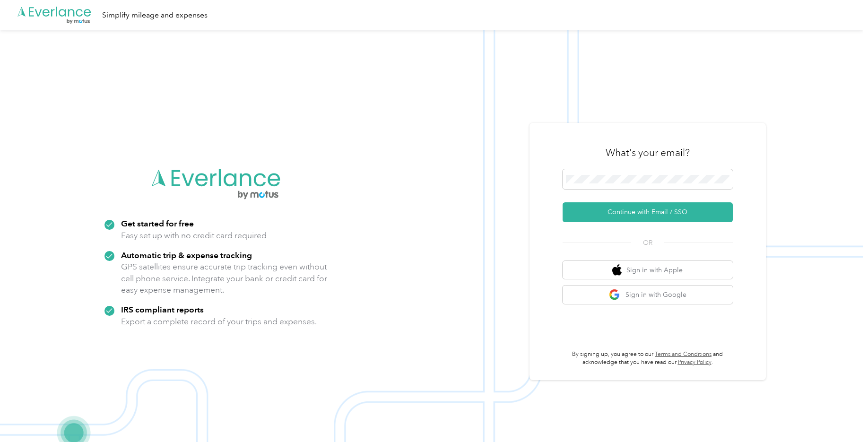  What do you see at coordinates (614, 294) in the screenshot?
I see `img: google logo` at bounding box center [614, 294].